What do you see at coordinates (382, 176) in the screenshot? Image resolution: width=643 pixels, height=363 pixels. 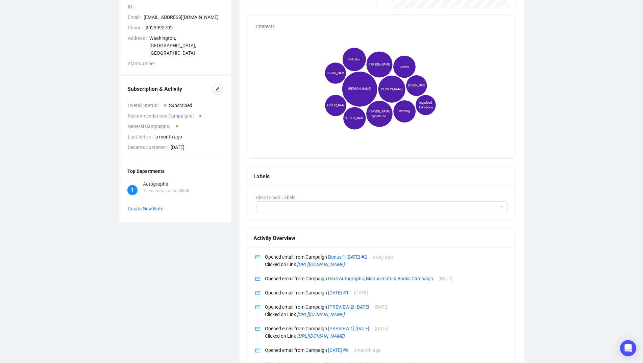 I see `div: Labels` at bounding box center [382, 176].